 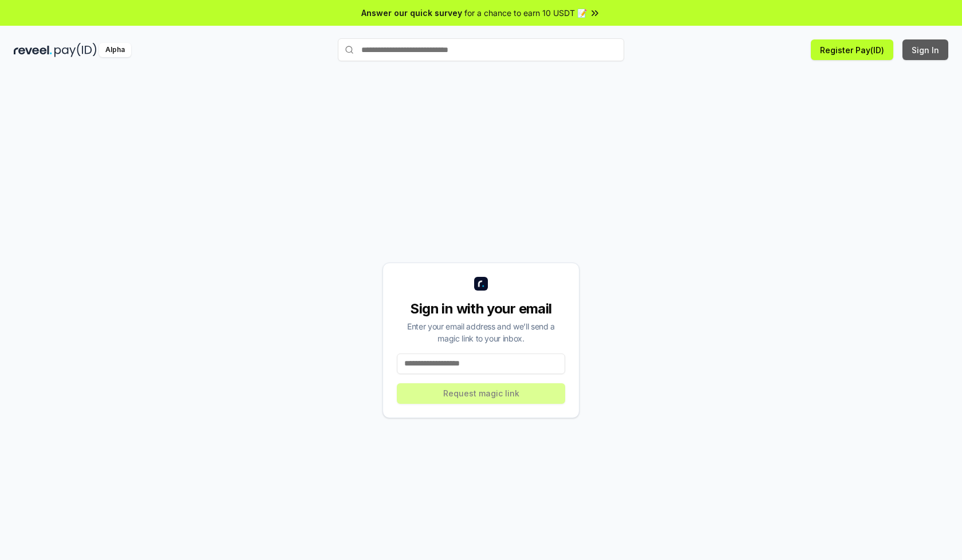 What do you see at coordinates (481, 284) in the screenshot?
I see `img: logo_small` at bounding box center [481, 284].